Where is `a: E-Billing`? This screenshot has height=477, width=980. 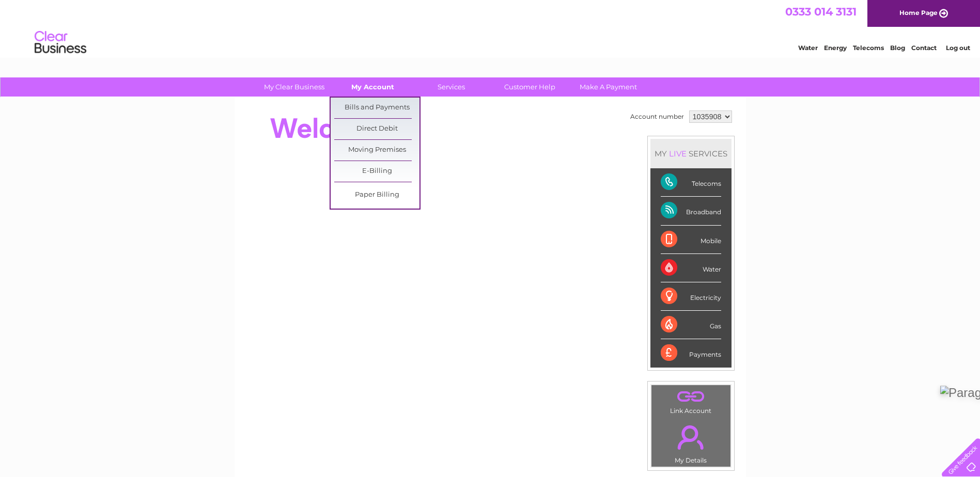 a: E-Billing is located at coordinates (377, 171).